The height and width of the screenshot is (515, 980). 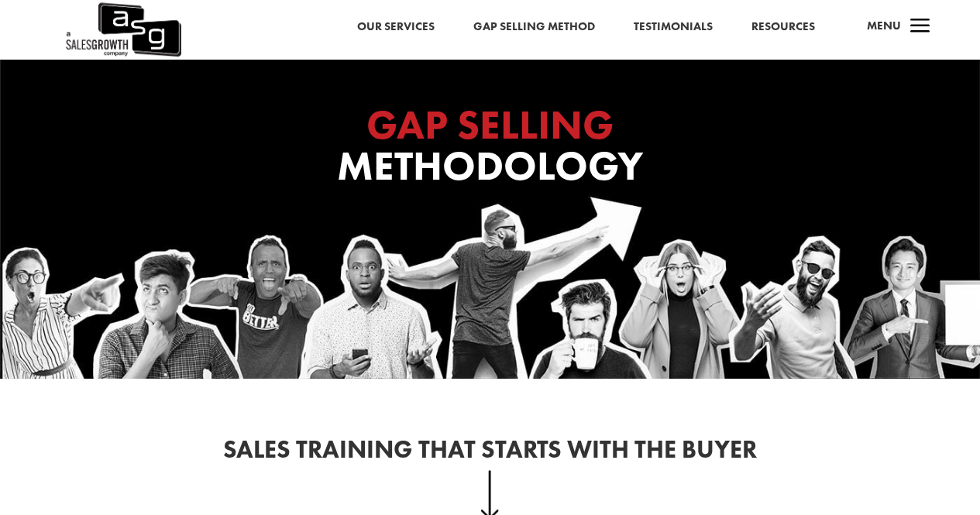 I want to click on a: Our Services, so click(x=396, y=27).